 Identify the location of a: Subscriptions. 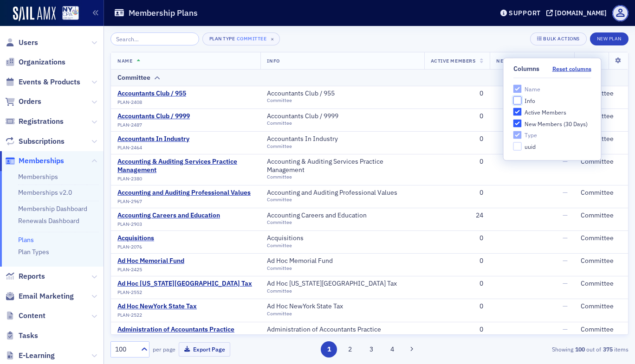
(35, 141).